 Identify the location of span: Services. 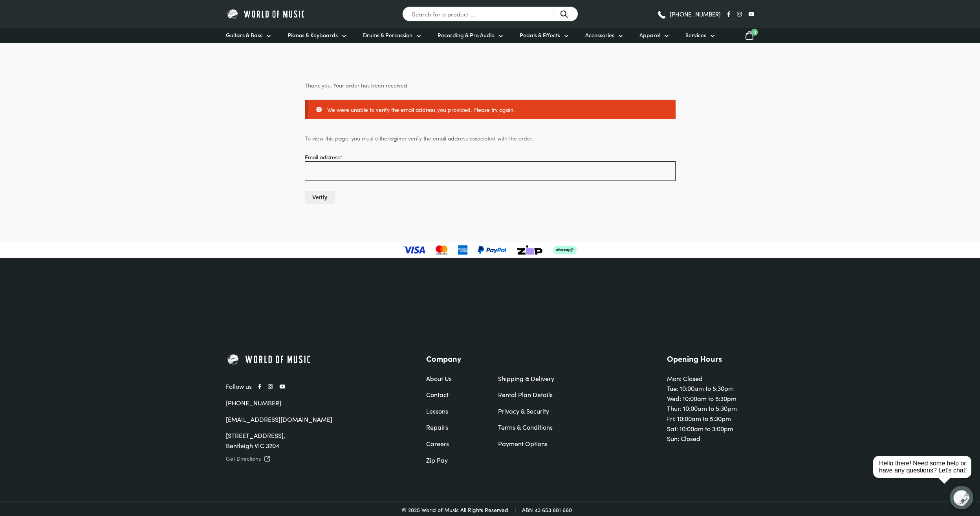
(696, 35).